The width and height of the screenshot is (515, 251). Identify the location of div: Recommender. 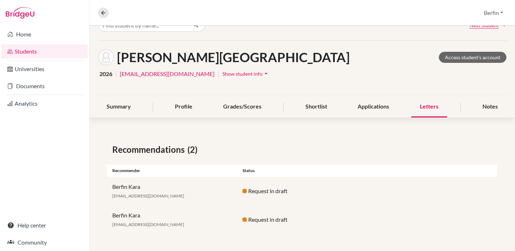
(172, 171).